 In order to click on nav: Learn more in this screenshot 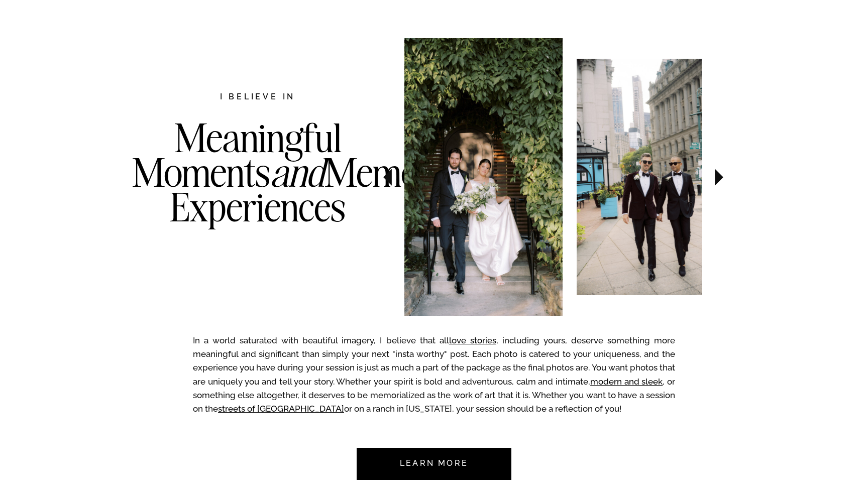, I will do `click(434, 464)`.